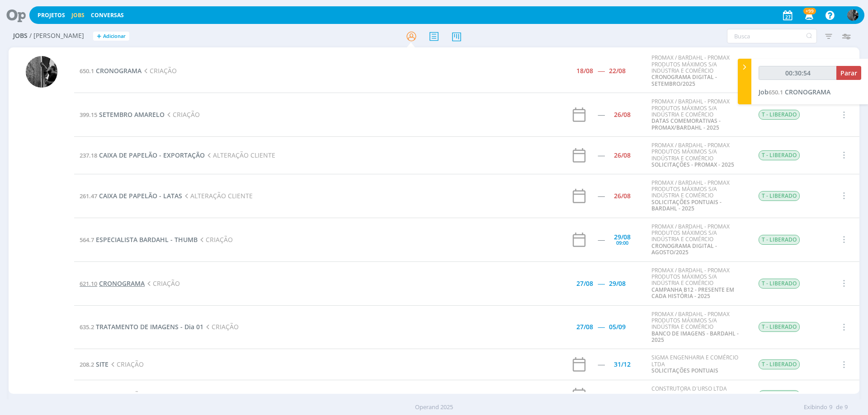 This screenshot has height=415, width=868. Describe the element at coordinates (686, 124) in the screenshot. I see `a: DATAS COMEMORATIVAS - PROMAX/BARDAHL - 2025` at that location.